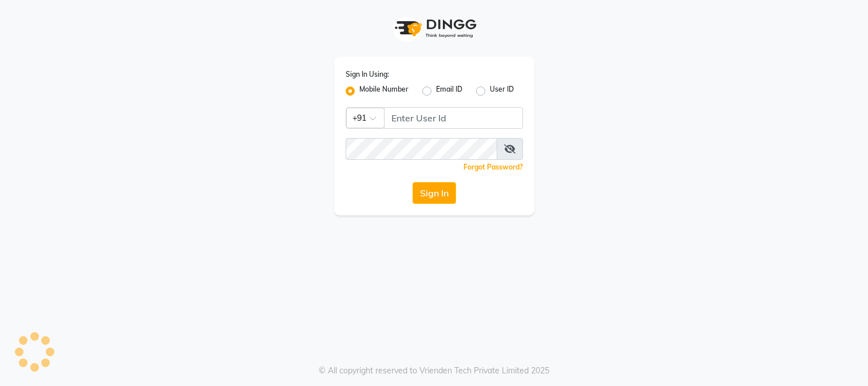 This screenshot has height=386, width=868. Describe the element at coordinates (368, 74) in the screenshot. I see `label: Sign In Using:` at that location.